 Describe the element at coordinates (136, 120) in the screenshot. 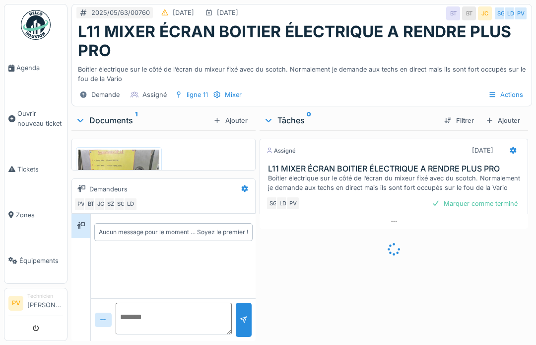

I see `sup: 1` at that location.